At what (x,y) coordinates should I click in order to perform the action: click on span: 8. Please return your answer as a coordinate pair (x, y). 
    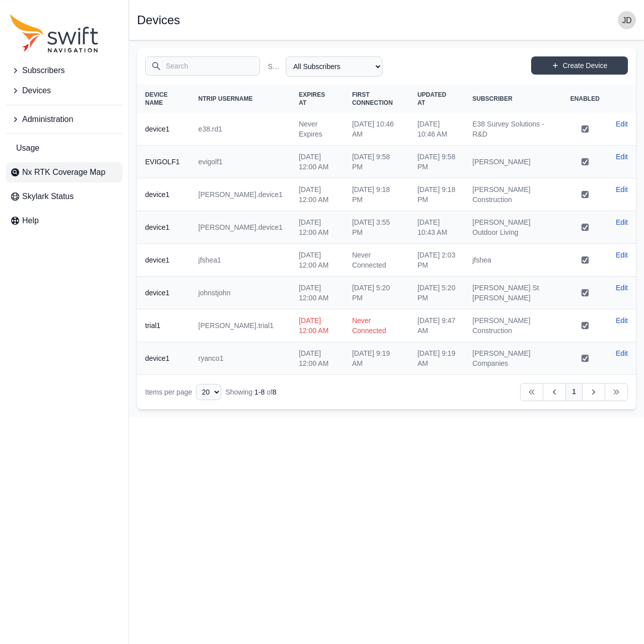
    Looking at the image, I should click on (275, 392).